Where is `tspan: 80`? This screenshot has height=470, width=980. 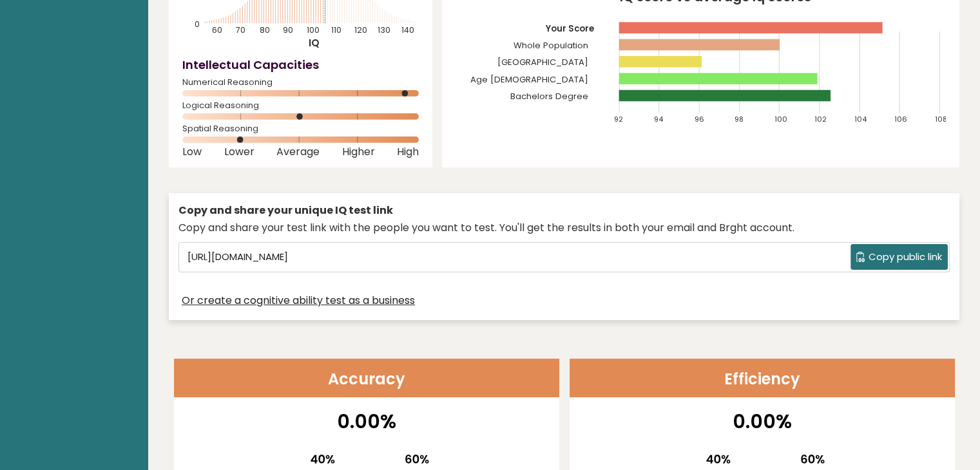
tspan: 80 is located at coordinates (265, 30).